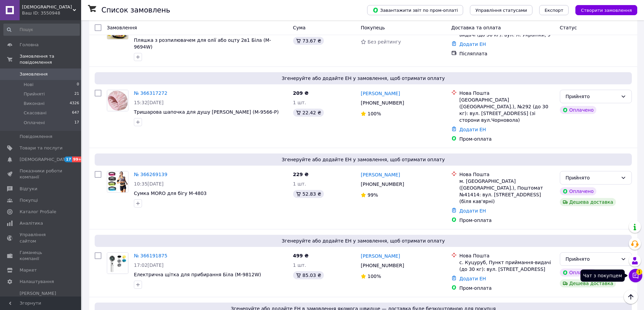  Describe the element at coordinates (301, 256) in the screenshot. I see `span: 499 ₴` at that location.